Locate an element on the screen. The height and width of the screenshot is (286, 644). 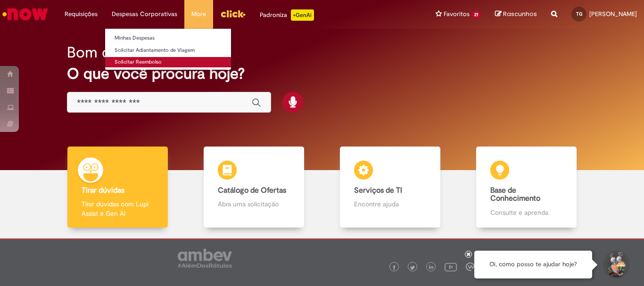
a: Minhas Despesas is located at coordinates (168, 38).